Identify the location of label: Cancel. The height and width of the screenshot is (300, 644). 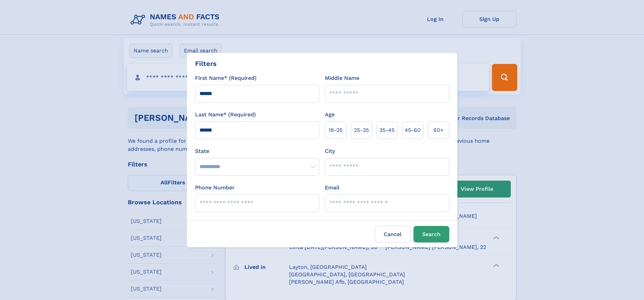
(393, 234).